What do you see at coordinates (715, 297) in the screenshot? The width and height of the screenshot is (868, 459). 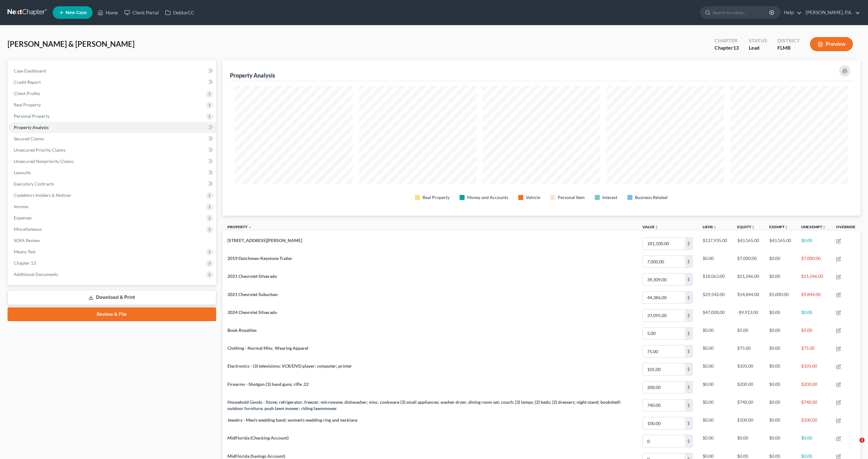 I see `td: $29,542.00` at bounding box center [715, 297].